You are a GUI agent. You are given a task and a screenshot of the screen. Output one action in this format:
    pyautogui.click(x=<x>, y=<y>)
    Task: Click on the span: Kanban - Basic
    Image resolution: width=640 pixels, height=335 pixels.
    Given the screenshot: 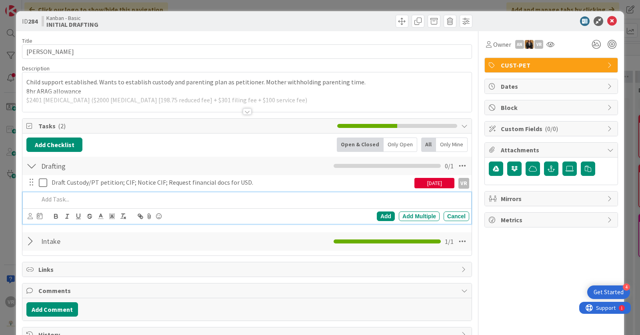 What is the action you would take?
    pyautogui.click(x=72, y=18)
    